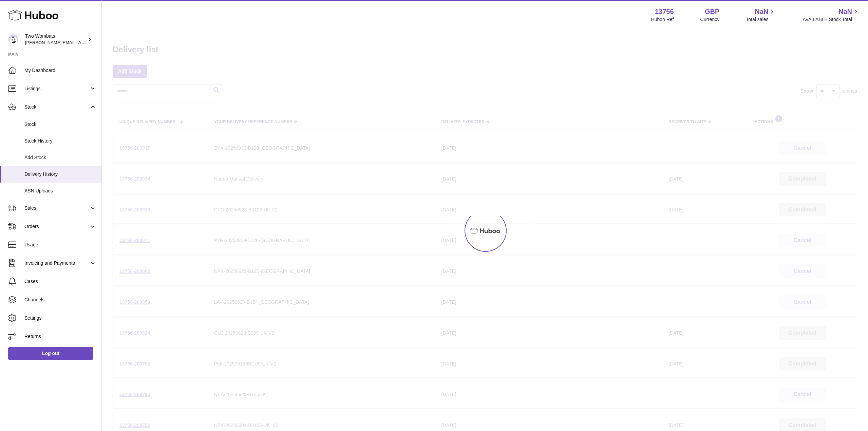 Image resolution: width=868 pixels, height=431 pixels. Describe the element at coordinates (50, 353) in the screenshot. I see `a: Log out` at that location.